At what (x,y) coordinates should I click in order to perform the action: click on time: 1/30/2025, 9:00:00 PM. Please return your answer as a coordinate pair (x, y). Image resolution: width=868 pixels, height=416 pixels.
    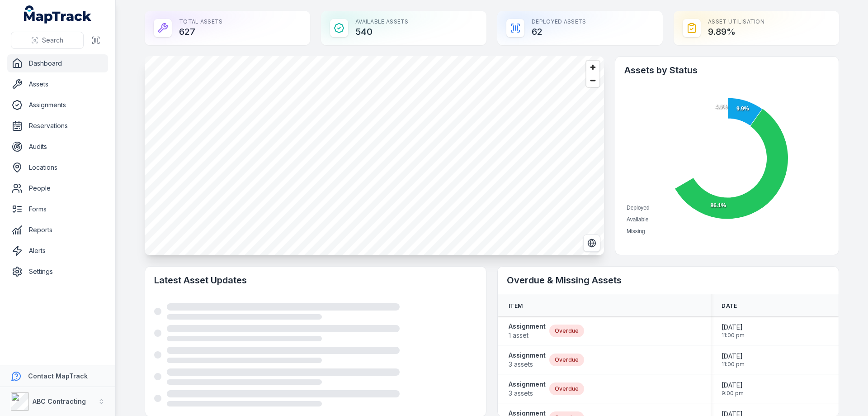
    Looking at the image, I should click on (733, 389).